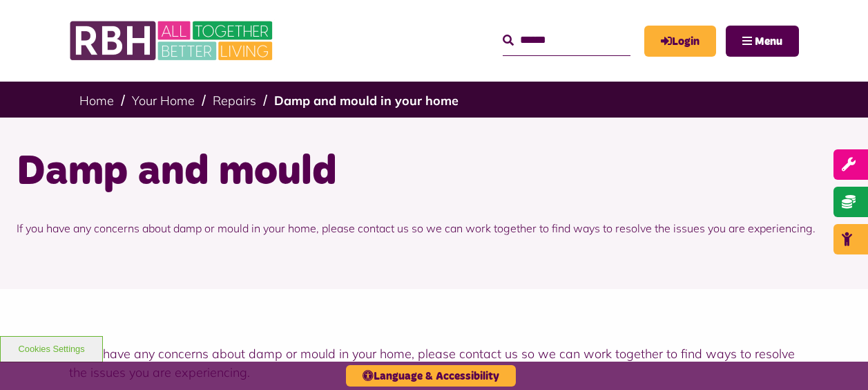 The width and height of the screenshot is (868, 390). What do you see at coordinates (366, 100) in the screenshot?
I see `a: Damp and mould in your home` at bounding box center [366, 100].